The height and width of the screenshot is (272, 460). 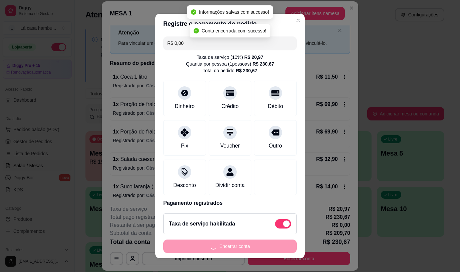 What do you see at coordinates (230, 70) in the screenshot?
I see `div: Total do pedido` at bounding box center [230, 70].